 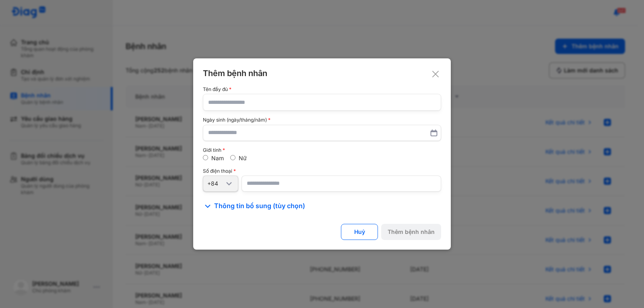 What do you see at coordinates (411, 232) in the screenshot?
I see `button: Thêm bệnh nhân` at bounding box center [411, 232].